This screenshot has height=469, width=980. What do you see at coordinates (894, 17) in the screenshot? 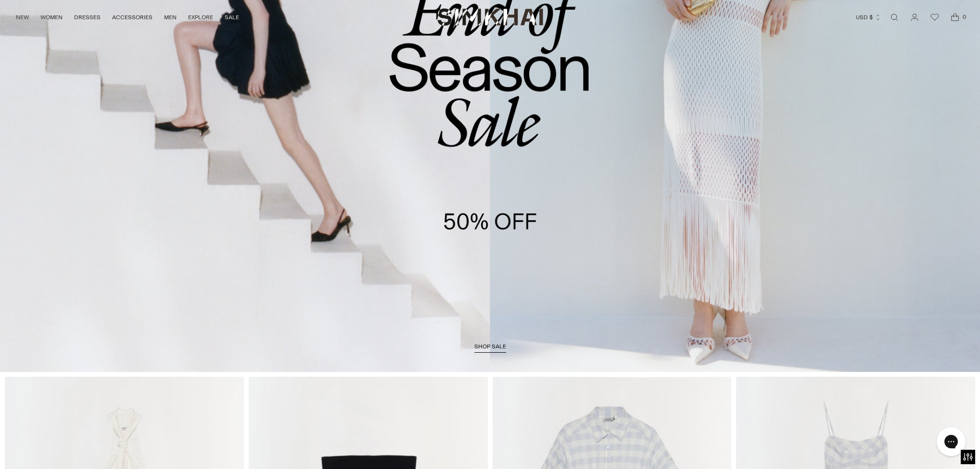
I see `a: Open search modal` at bounding box center [894, 17].